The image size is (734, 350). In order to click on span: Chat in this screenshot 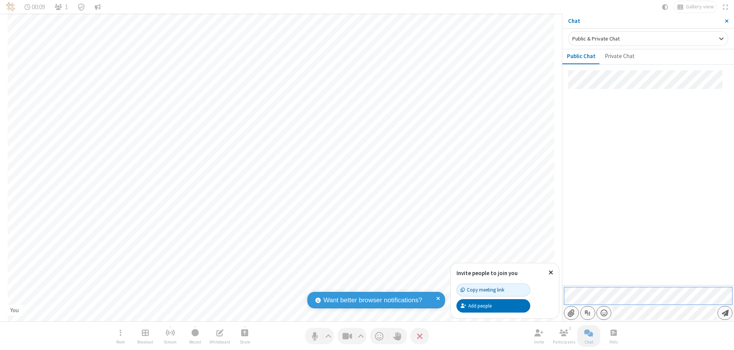, I will do `click(589, 342)`.